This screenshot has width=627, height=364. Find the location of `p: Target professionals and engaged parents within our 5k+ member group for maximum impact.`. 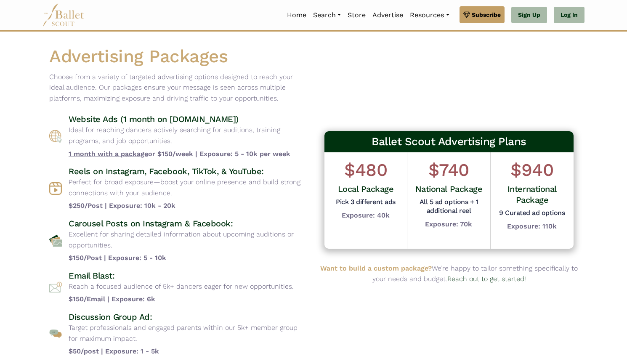

p: Target professionals and engaged parents within our 5k+ member group for maximum impact. is located at coordinates (188, 333).